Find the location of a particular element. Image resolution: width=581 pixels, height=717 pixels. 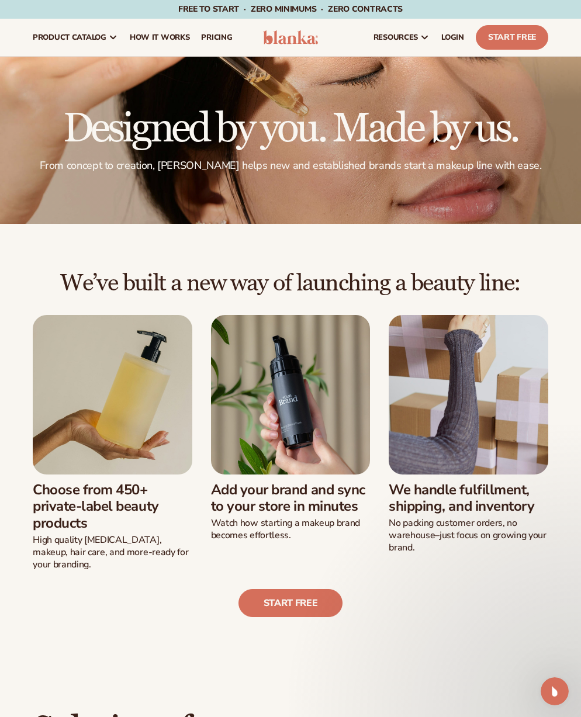

a: resources is located at coordinates (401, 37).